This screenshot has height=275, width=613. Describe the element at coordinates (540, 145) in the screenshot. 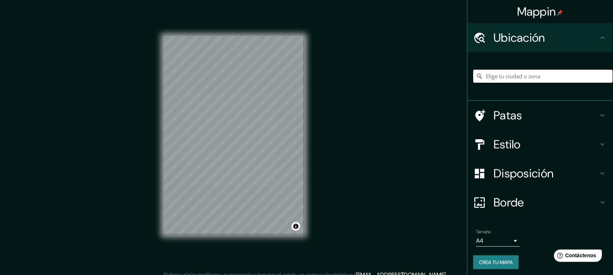

I see `div: Estilo` at that location.